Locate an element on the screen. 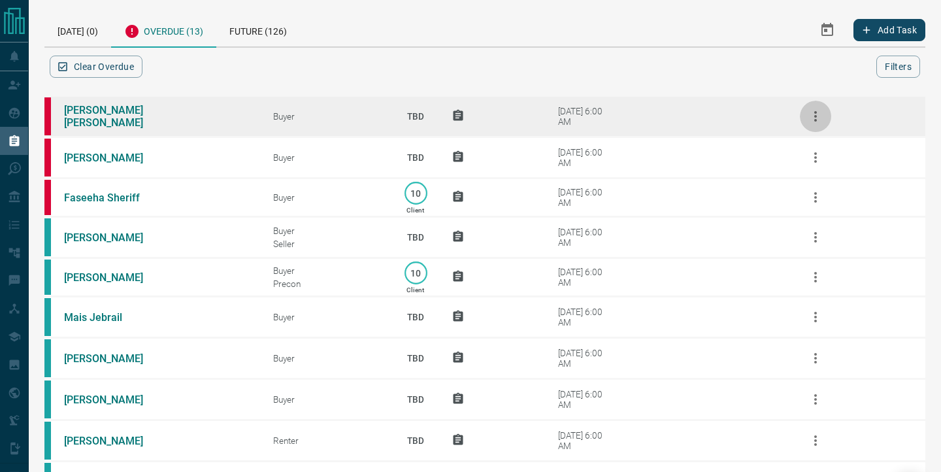  button: Add Task is located at coordinates (889, 30).